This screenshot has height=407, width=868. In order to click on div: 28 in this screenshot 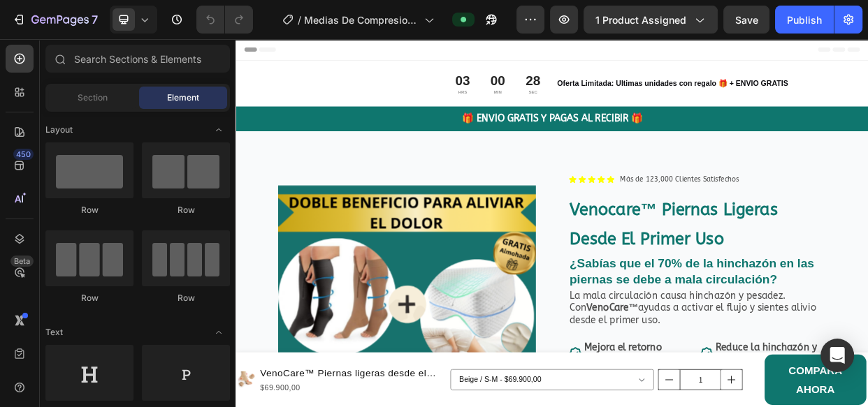, I will do `click(393, 56)`.